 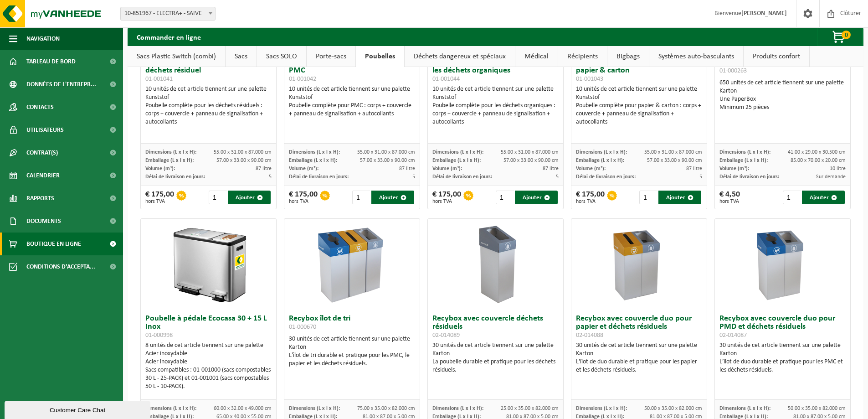 I want to click on span: 02-014088, so click(x=589, y=335).